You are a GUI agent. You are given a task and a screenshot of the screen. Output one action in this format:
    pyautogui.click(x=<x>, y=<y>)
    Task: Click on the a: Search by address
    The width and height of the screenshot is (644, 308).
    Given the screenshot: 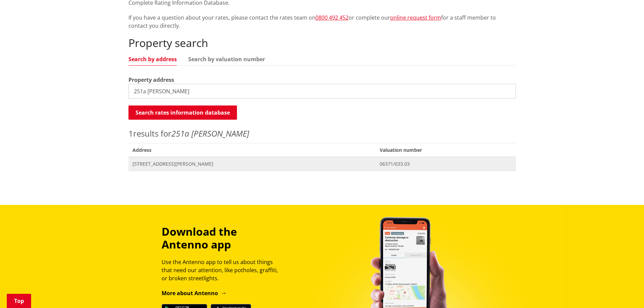 What is the action you would take?
    pyautogui.click(x=153, y=59)
    